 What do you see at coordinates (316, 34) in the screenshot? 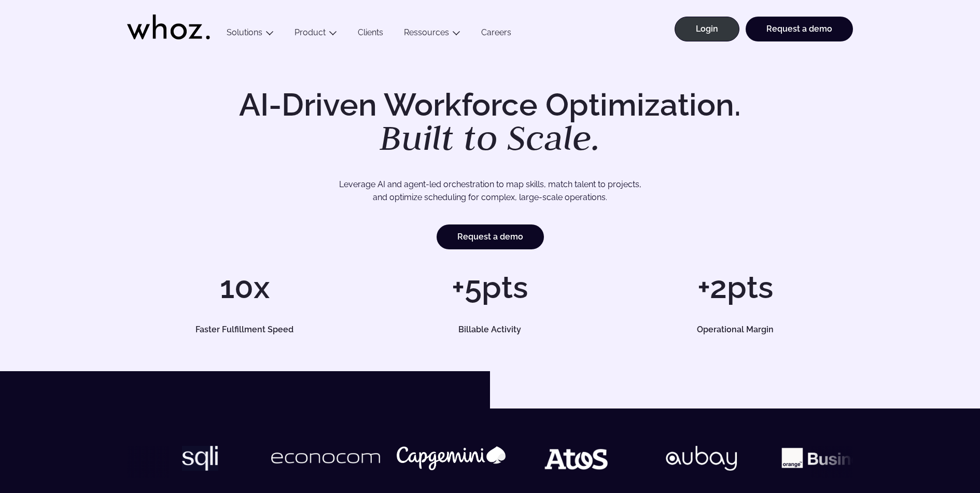
I see `button: Product` at bounding box center [316, 34].